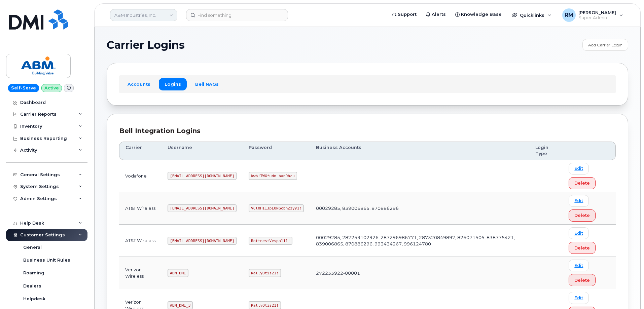 The image size is (644, 309). I want to click on th: Password, so click(276, 151).